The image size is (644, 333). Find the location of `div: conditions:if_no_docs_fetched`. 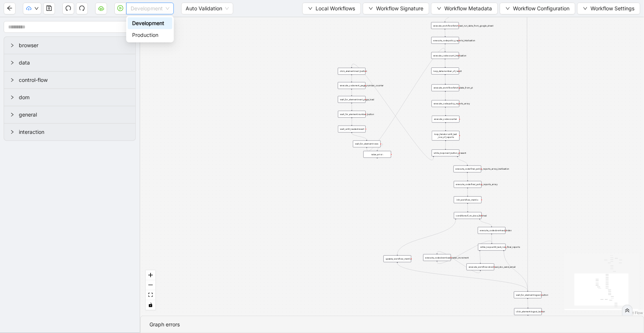

div: conditions:if_no_docs_fetched is located at coordinates (467, 215).